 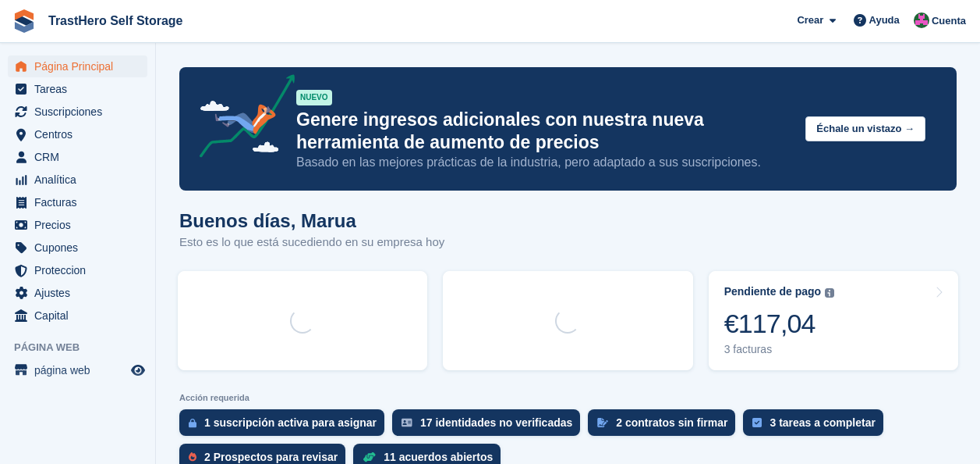 What do you see at coordinates (24, 21) in the screenshot?
I see `img: stora-icon-8386f47178a22dfd0bd8f6a31ec36ba5ce8667c1dd55bd0f319d3a0aa187defe.svg` at bounding box center [24, 21].